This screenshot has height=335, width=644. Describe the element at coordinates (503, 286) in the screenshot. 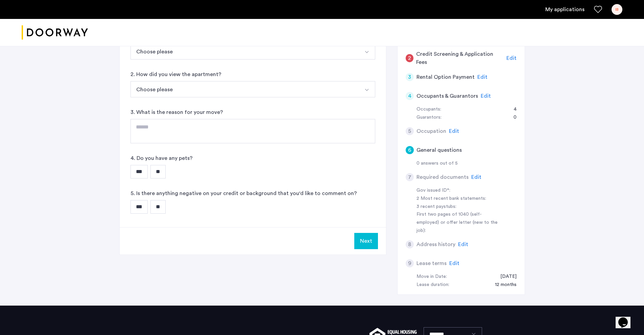

I see `div: 12 months` at that location.